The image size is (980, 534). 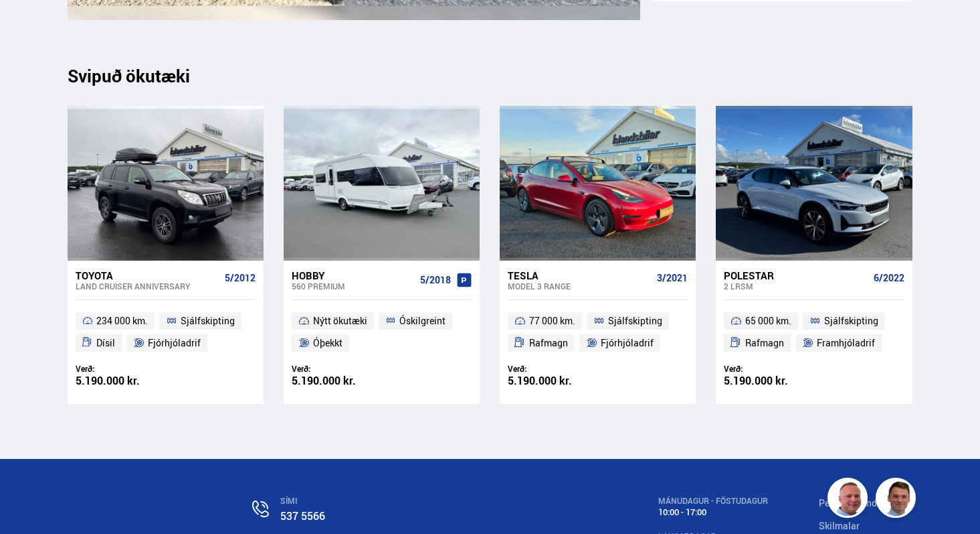 I want to click on button: Opna LiveChat spjallviðmót, so click(x=31, y=25).